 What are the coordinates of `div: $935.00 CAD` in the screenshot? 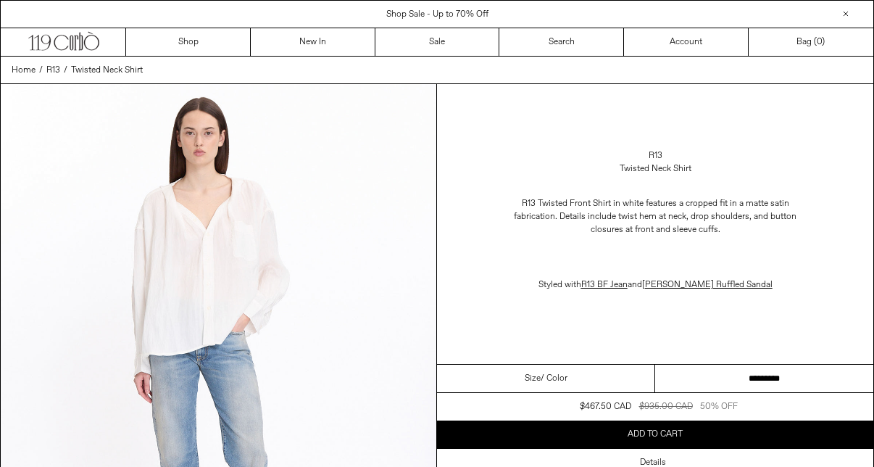 It's located at (666, 407).